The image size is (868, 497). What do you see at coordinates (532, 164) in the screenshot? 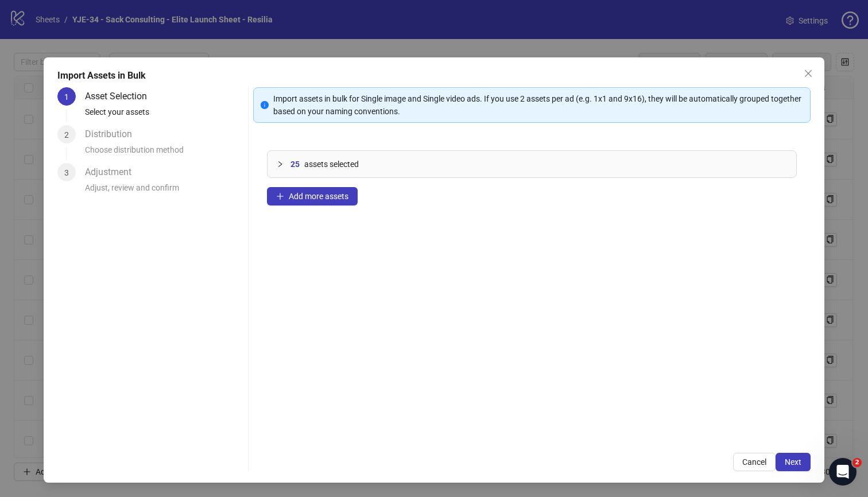
I see `div: 25assets selected` at bounding box center [532, 164].